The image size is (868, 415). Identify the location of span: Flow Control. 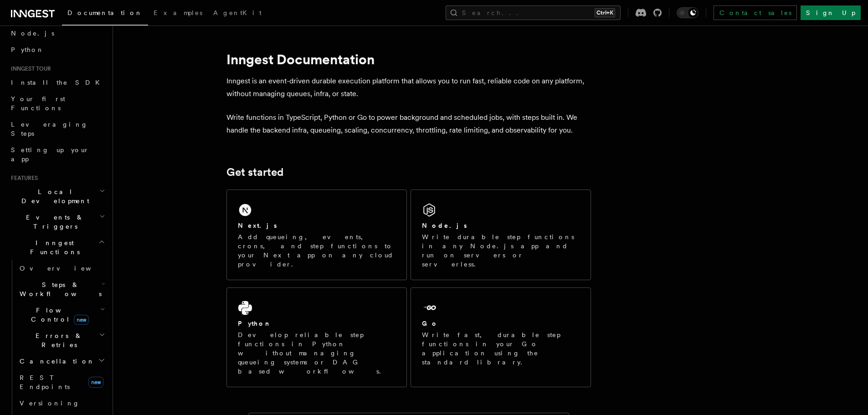
(58, 314).